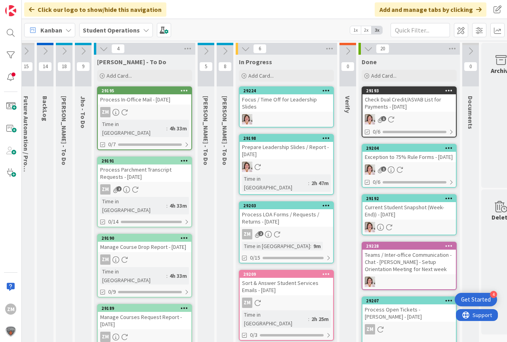 The image size is (507, 342). What do you see at coordinates (370, 62) in the screenshot?
I see `span: Done` at bounding box center [370, 62].